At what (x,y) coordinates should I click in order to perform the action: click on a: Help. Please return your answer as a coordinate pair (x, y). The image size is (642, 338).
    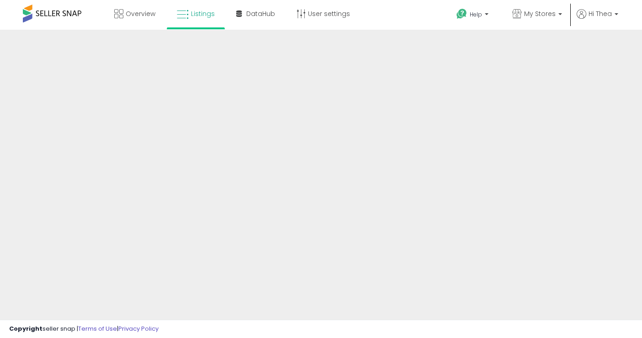
    Looking at the image, I should click on (474, 16).